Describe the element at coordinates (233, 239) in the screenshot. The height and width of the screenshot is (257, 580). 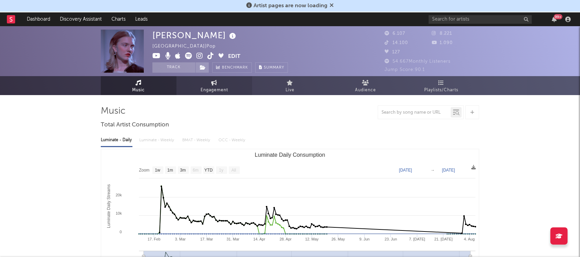
I see `text: 31. Mar` at that location.